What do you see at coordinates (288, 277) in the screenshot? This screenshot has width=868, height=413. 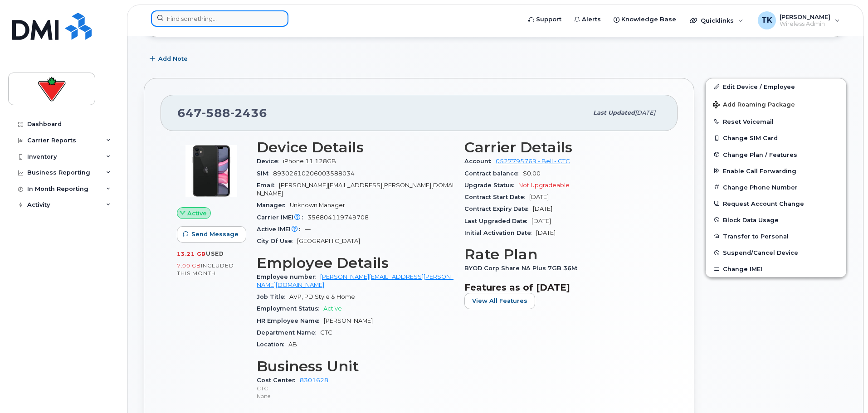 I see `span: Employee number` at bounding box center [288, 277].